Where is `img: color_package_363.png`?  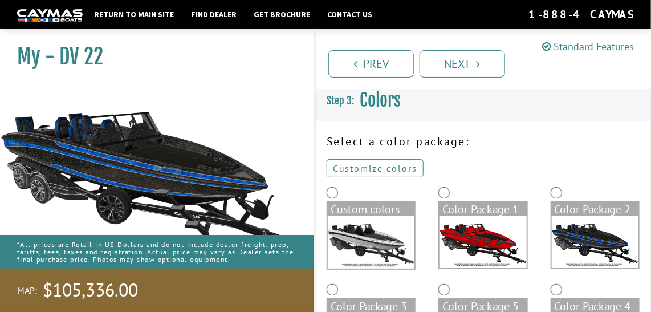
img: color_package_363.png is located at coordinates (595, 242).